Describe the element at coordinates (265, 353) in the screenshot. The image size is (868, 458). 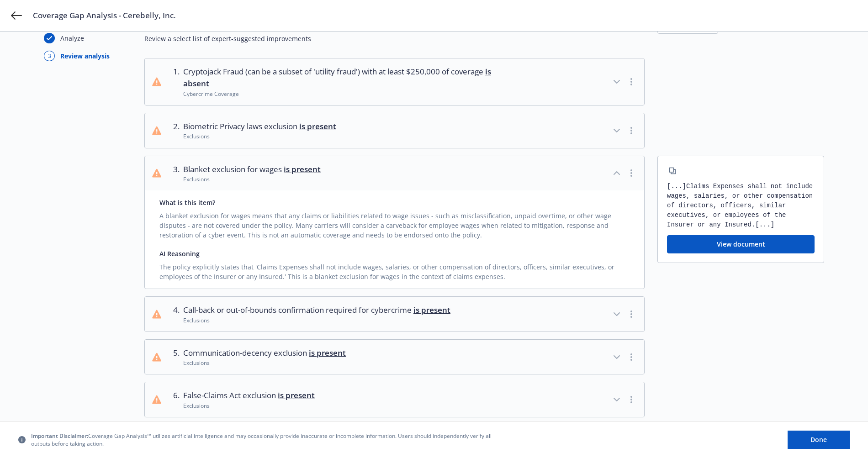
I see `span: Communication-decency exclusion` at that location.